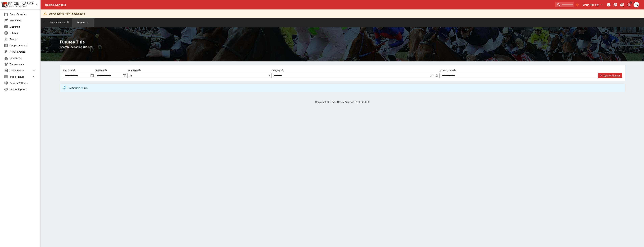 The image size is (644, 247). What do you see at coordinates (23, 58) in the screenshot?
I see `span: Categories` at bounding box center [23, 58].